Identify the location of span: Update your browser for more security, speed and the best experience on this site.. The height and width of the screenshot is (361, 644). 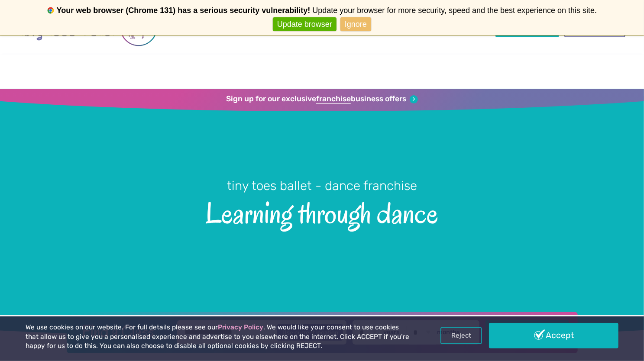
(454, 11).